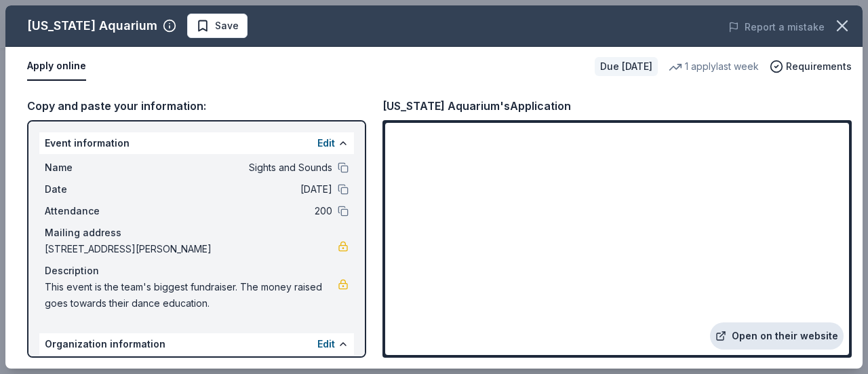 The image size is (868, 374). What do you see at coordinates (196, 106) in the screenshot?
I see `div: Copy and paste your information:` at bounding box center [196, 106].